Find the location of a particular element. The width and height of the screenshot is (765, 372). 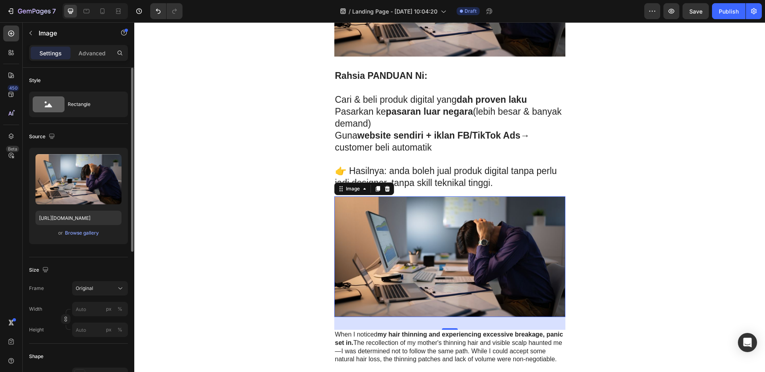

span: Save is located at coordinates (696, 11).